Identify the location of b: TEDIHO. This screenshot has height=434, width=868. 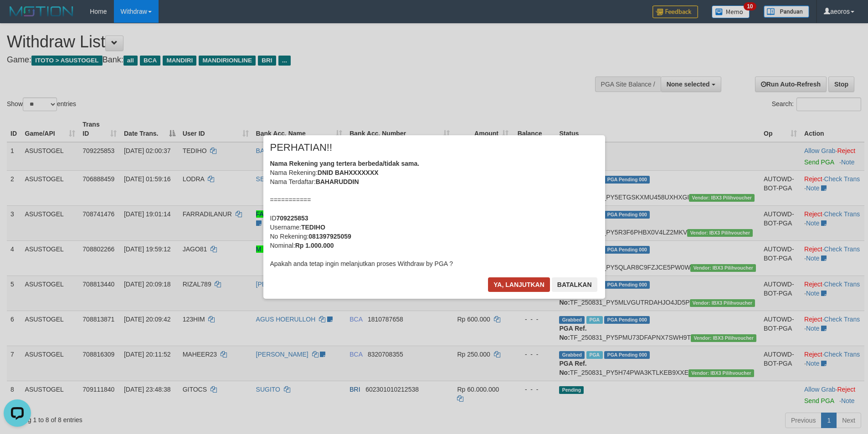
(313, 227).